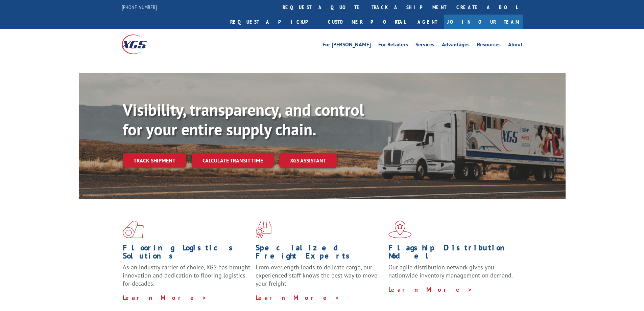 This screenshot has height=311, width=644. I want to click on h1: Flooring Logistics Solutions, so click(187, 254).